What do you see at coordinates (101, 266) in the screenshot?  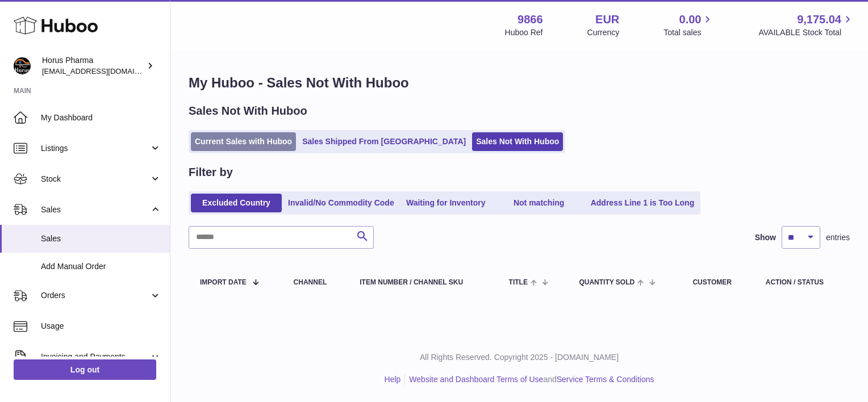 I see `span: Add Manual Order` at bounding box center [101, 266].